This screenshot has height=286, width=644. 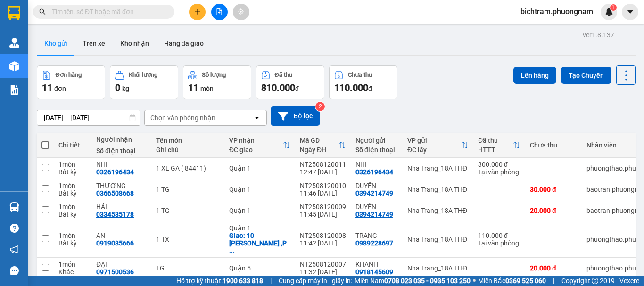 I want to click on div: ĐẠT, so click(x=121, y=264).